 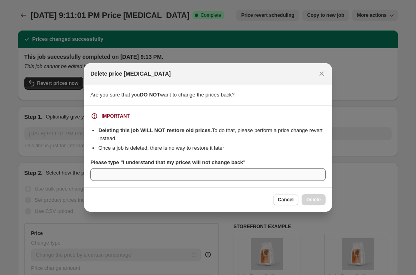 What do you see at coordinates (321, 74) in the screenshot?
I see `button: Close` at bounding box center [321, 74].